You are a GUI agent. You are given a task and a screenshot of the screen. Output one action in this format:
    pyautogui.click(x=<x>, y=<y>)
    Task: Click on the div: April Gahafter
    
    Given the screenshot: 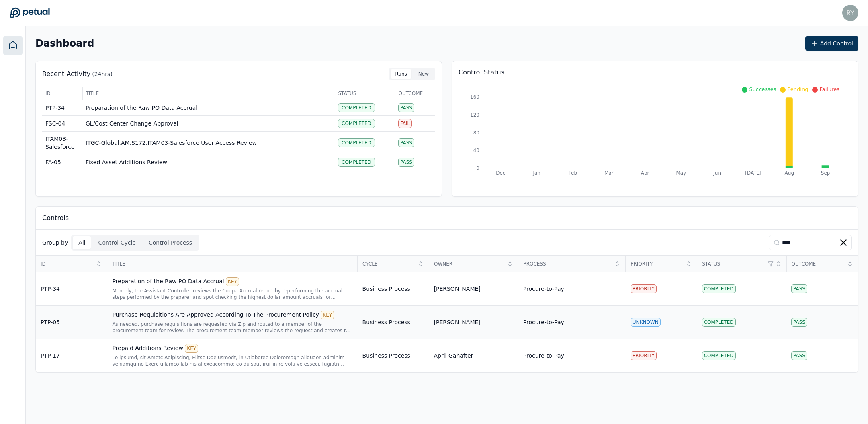 What is the action you would take?
    pyautogui.click(x=454, y=355)
    